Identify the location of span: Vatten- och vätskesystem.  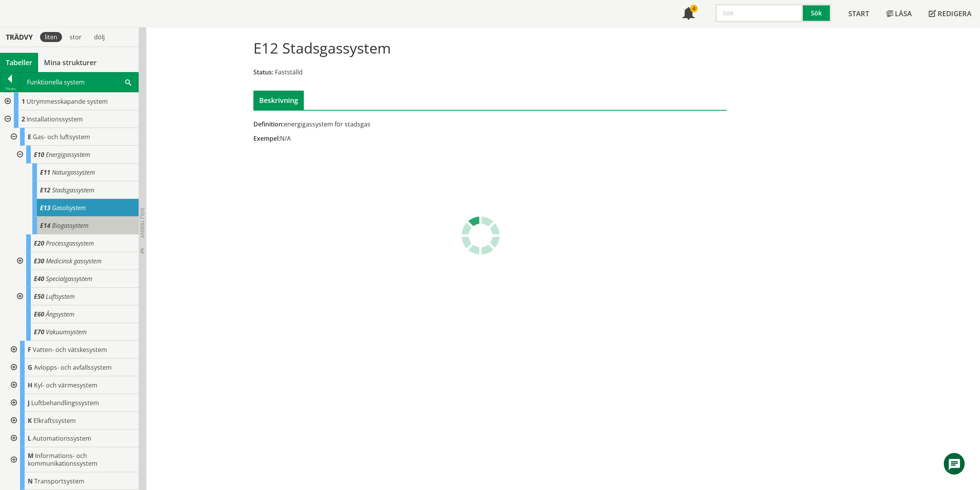
(70, 349).